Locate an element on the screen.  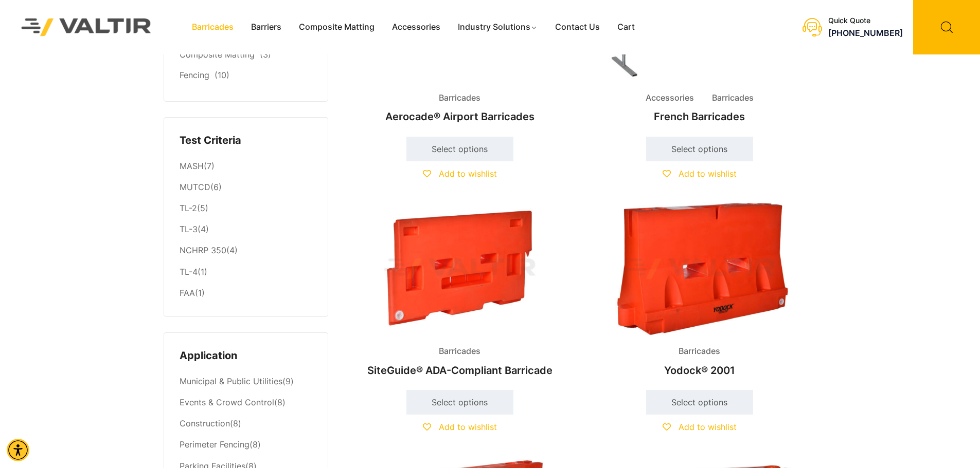
h2: Yodock® 2001 is located at coordinates (700, 371).